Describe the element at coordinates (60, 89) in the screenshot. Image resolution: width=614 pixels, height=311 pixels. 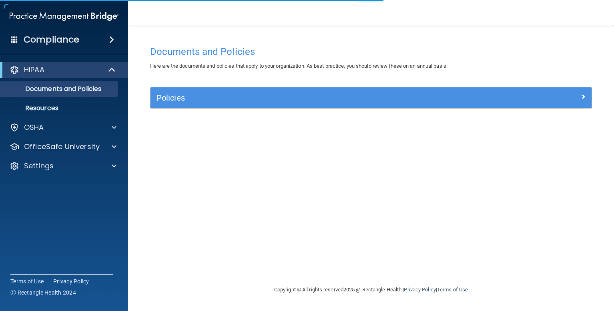
I see `p: Documents and Policies` at that location.